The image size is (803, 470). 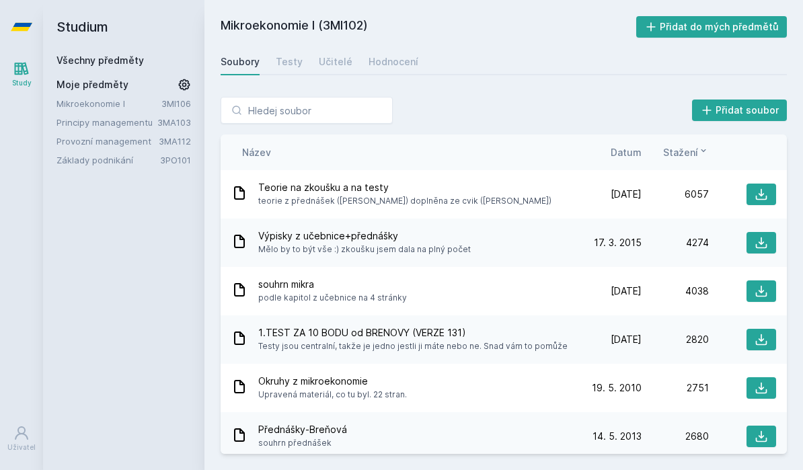 What do you see at coordinates (303, 443) in the screenshot?
I see `span: souhrn přednášek` at bounding box center [303, 443].